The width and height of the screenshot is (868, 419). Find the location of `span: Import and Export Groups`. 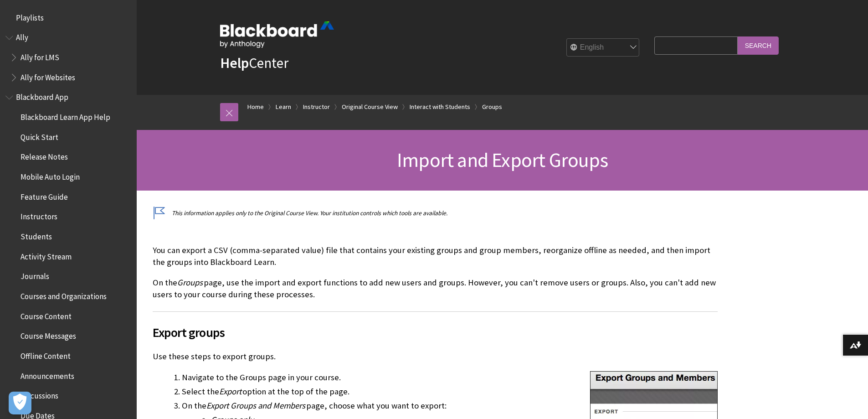

span: Import and Export Groups is located at coordinates (502, 160).